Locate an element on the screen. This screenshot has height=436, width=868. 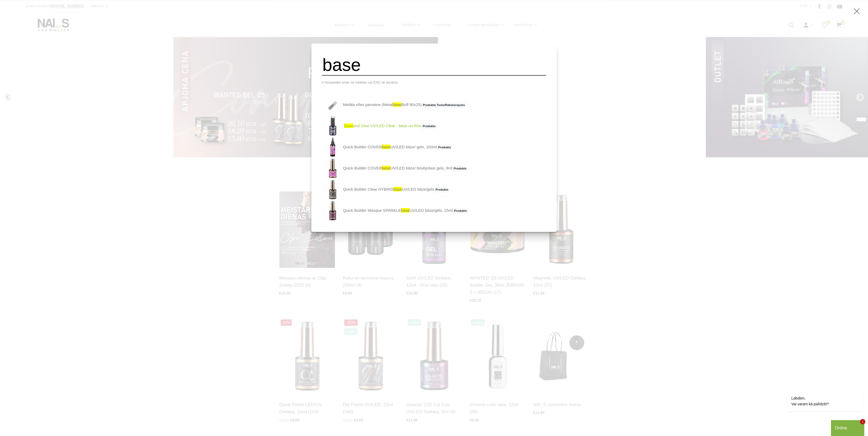
div: Online is located at coordinates (17, 9).